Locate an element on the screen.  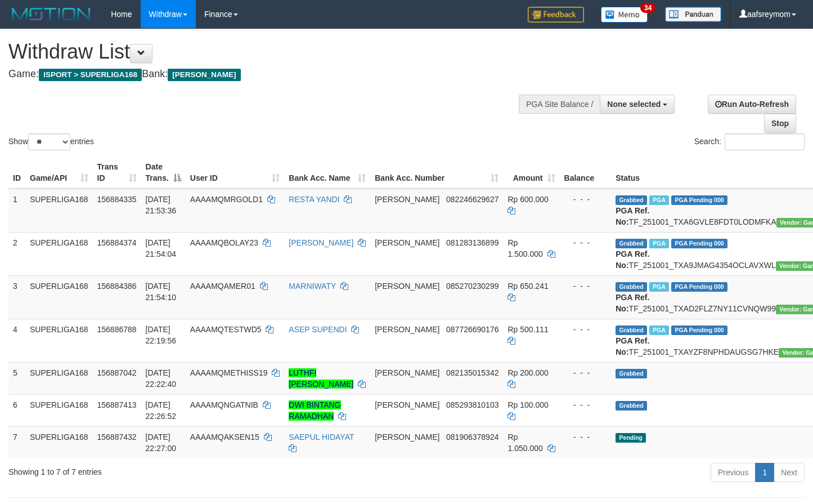
th: Balance is located at coordinates (586, 173).